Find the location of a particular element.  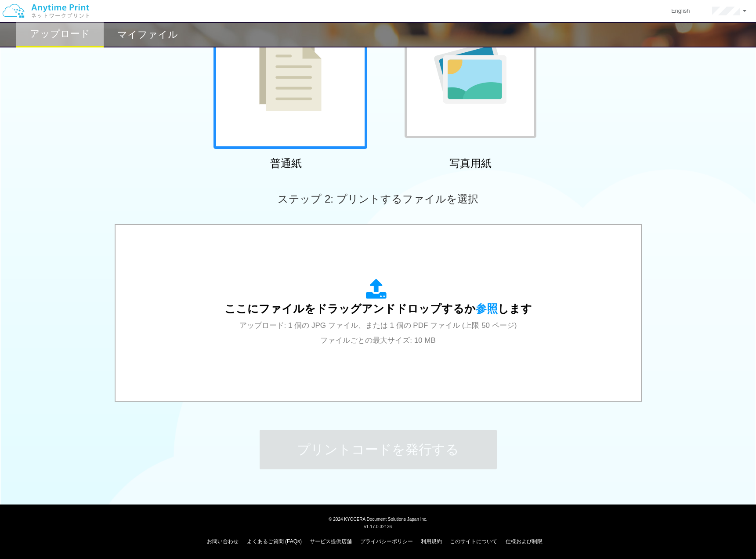

h2: アップロード is located at coordinates (60, 34).